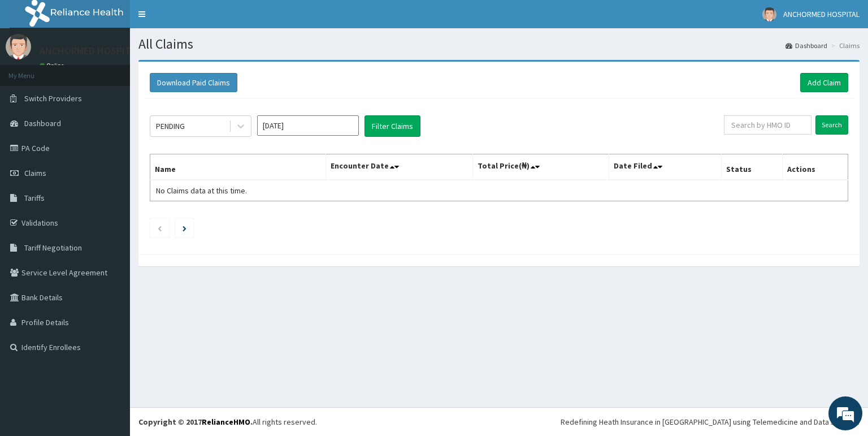  What do you see at coordinates (806, 45) in the screenshot?
I see `a: Dashboard` at bounding box center [806, 45].